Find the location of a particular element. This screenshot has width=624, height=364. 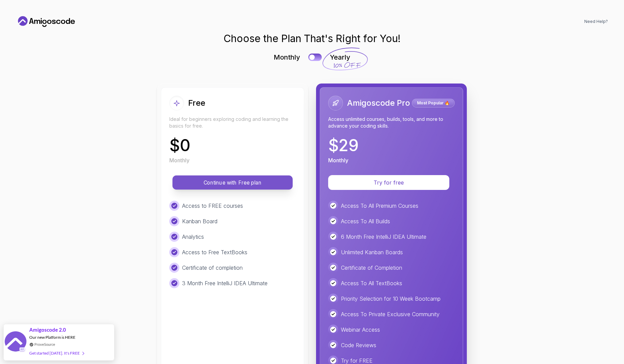

button: Continue with Free plan is located at coordinates (232, 182).